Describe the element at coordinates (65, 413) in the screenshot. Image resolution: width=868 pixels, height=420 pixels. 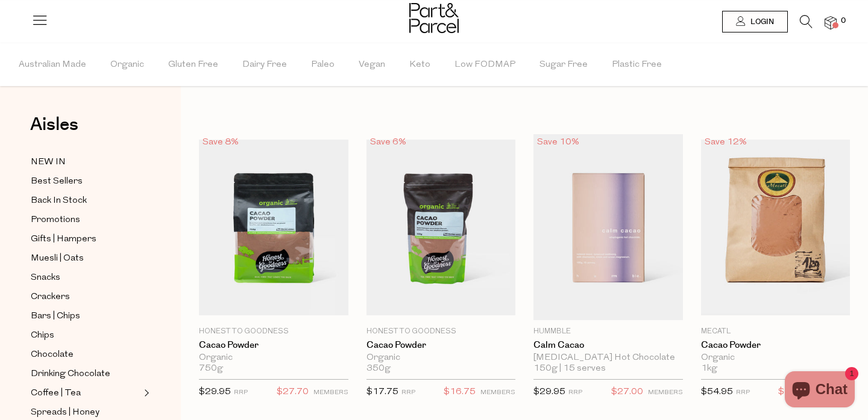
I see `span: Spreads | Honey` at that location.